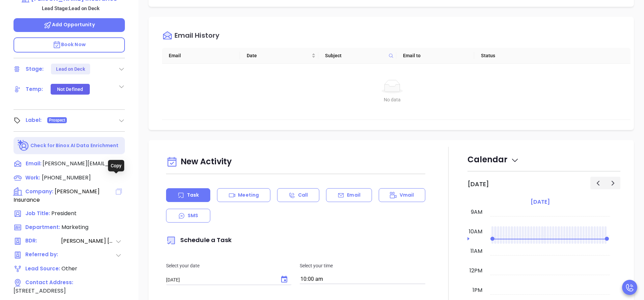  Describe the element at coordinates (303, 195) in the screenshot. I see `p: Call` at that location.